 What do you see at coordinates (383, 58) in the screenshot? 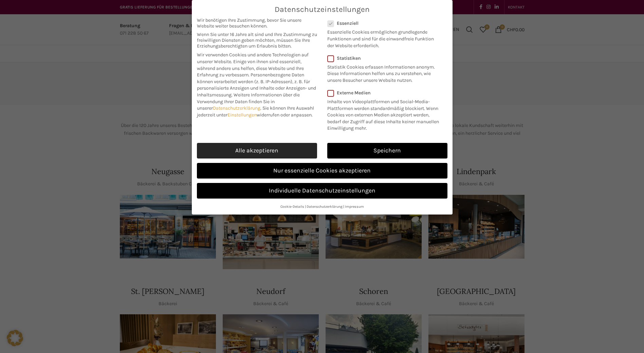
I see `label: Statistiken` at bounding box center [383, 58].